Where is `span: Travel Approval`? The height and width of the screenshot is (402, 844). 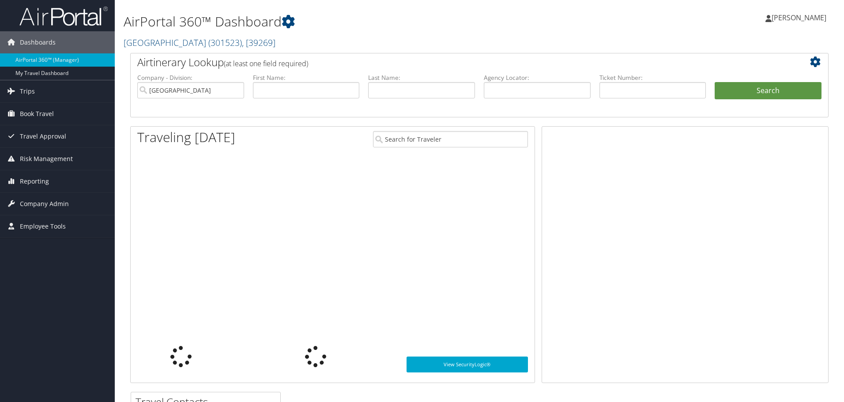 span: Travel Approval is located at coordinates (43, 136).